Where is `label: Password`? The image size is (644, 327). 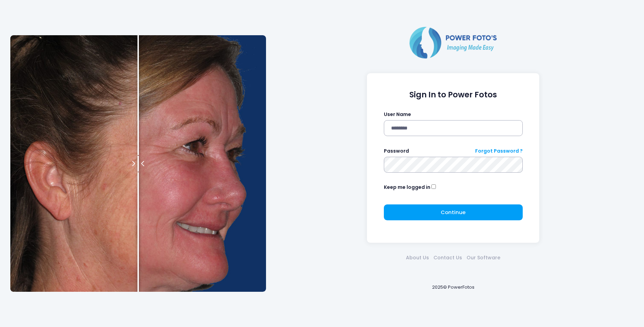 label: Password is located at coordinates (396, 151).